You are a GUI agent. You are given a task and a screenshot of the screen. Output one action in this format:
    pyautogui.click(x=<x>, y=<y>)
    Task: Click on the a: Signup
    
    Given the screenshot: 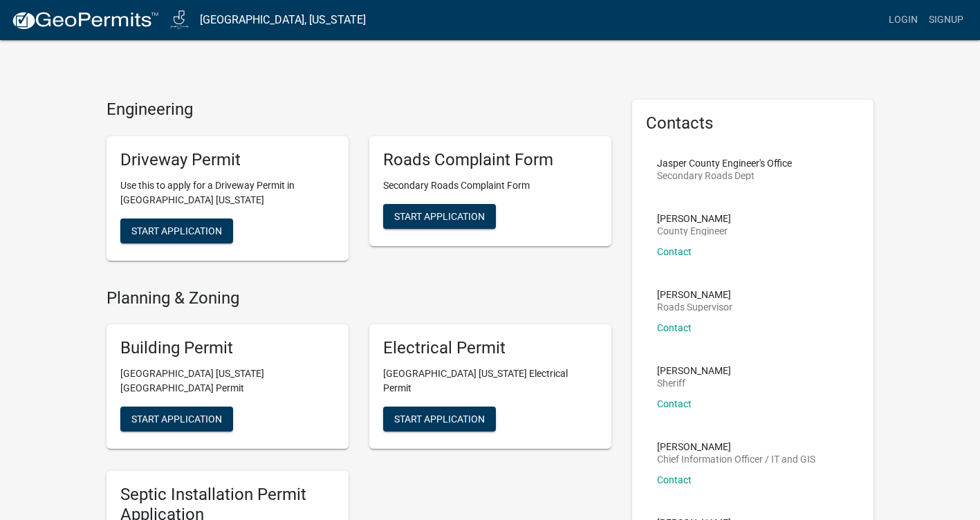 What is the action you would take?
    pyautogui.click(x=946, y=20)
    